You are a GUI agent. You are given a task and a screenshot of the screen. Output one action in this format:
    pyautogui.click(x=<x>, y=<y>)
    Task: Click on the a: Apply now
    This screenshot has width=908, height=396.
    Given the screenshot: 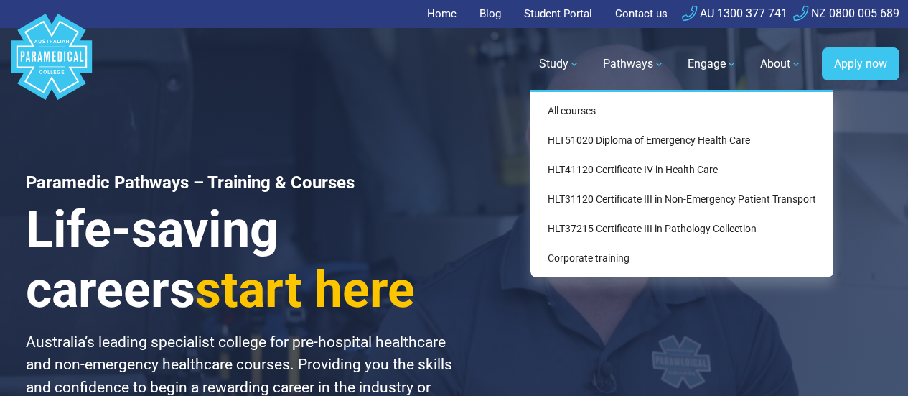 What is the action you would take?
    pyautogui.click(x=861, y=64)
    